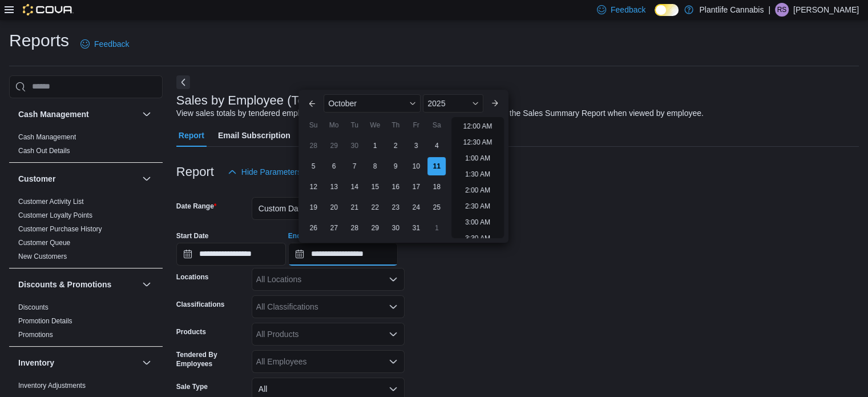 Image resolution: width=868 pixels, height=397 pixels. I want to click on span: 2025, so click(436, 103).